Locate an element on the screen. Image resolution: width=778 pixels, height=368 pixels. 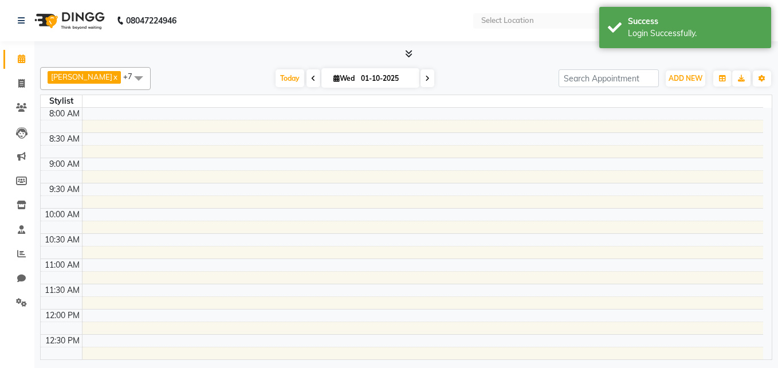
div: 11:30 AM is located at coordinates (62, 290).